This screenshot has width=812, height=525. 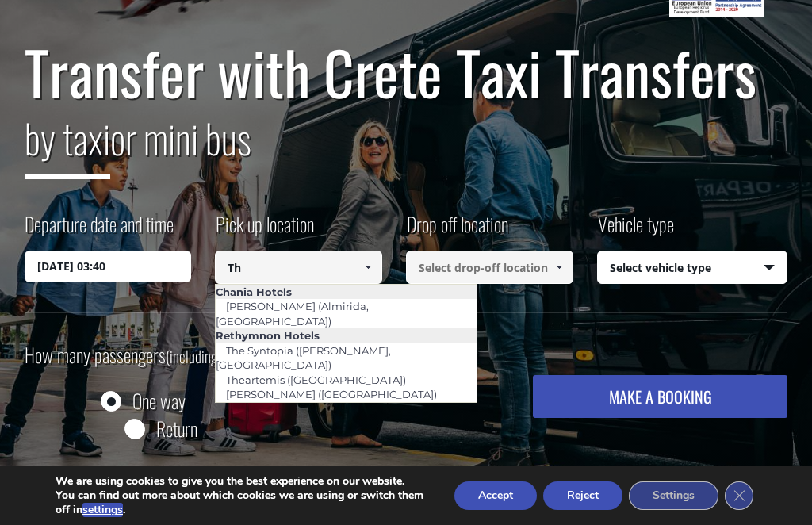 I want to click on small: (including children), so click(x=217, y=356).